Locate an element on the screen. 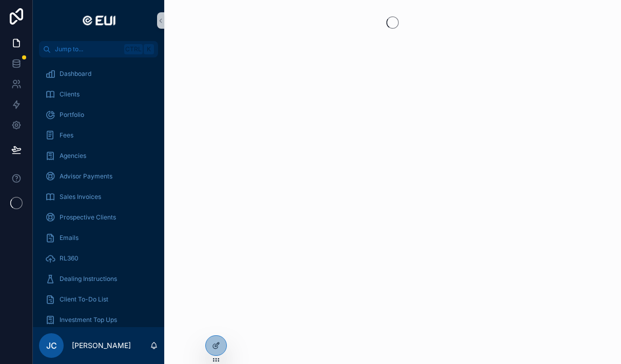 Image resolution: width=621 pixels, height=364 pixels. a: Dealing Instructions is located at coordinates (98, 279).